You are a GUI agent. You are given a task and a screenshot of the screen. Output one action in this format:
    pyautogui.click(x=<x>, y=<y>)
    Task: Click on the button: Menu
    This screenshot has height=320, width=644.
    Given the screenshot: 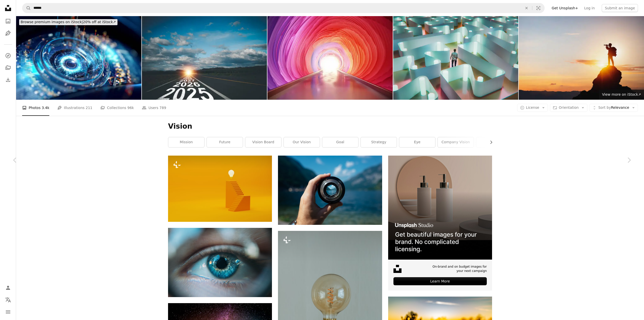 What is the action you would take?
    pyautogui.click(x=8, y=312)
    